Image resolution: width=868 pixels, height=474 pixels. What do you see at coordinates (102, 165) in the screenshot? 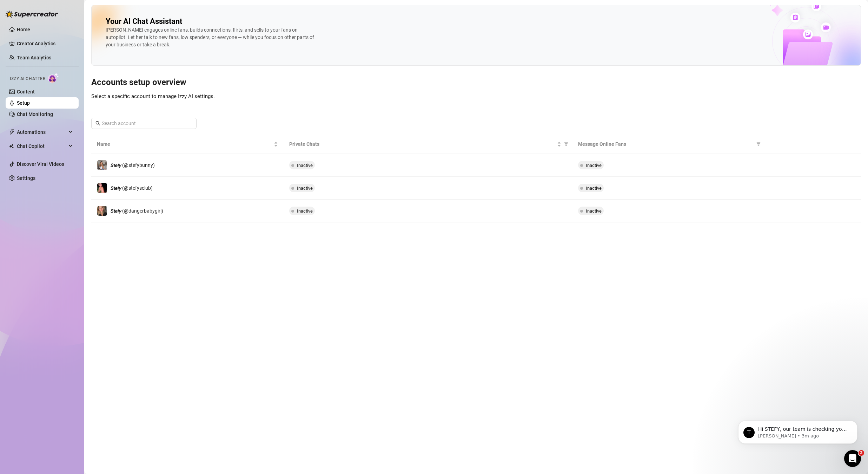
I see `img: 𝙎𝙩𝙚𝙛𝙮 (@stefybunny)` at bounding box center [102, 165].